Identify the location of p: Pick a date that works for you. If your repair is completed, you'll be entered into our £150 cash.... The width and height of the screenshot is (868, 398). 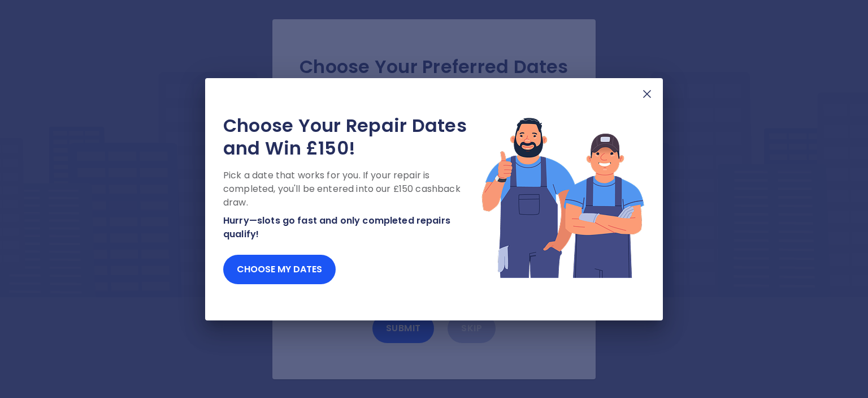
(352, 189).